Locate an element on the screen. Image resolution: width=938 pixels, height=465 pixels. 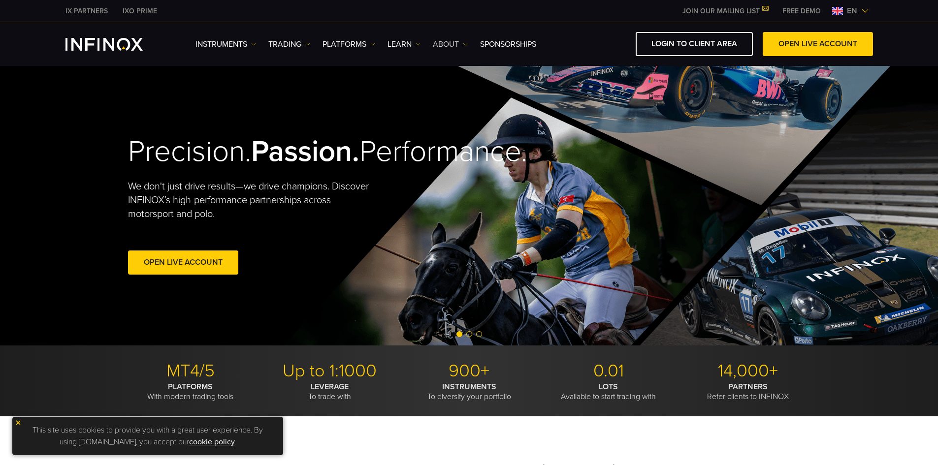
p: MT4/5 is located at coordinates (191, 371).